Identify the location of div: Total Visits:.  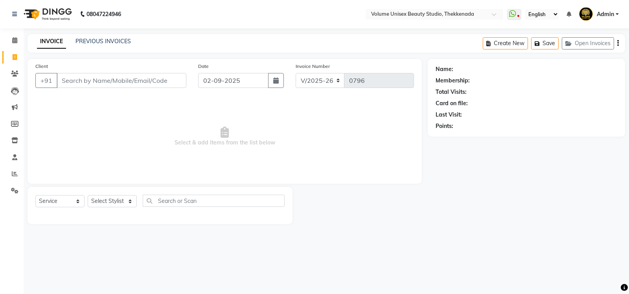
(451, 92).